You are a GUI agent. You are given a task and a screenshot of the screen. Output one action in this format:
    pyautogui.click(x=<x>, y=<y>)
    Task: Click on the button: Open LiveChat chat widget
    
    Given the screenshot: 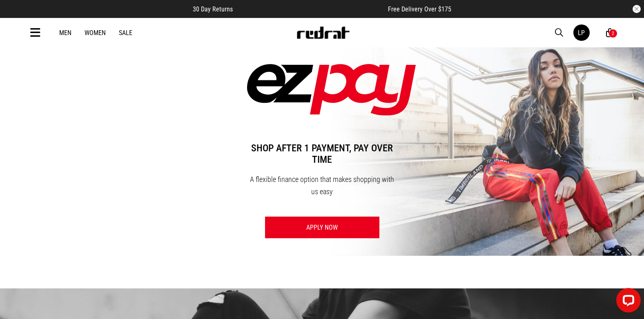 What is the action you would take?
    pyautogui.click(x=19, y=16)
    